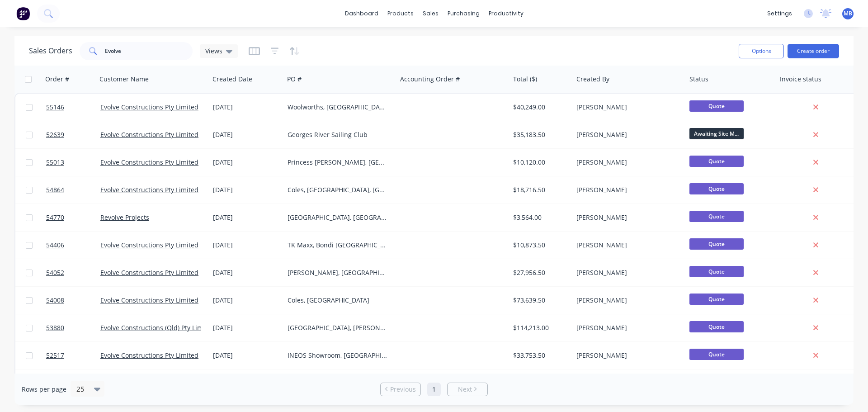 The height and width of the screenshot is (412, 868). I want to click on div: $10,873.50, so click(540, 245).